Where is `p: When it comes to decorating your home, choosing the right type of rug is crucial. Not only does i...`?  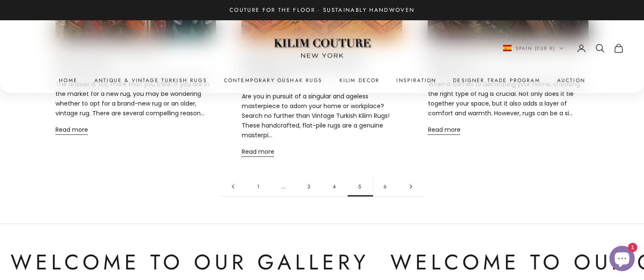
p: When it comes to decorating your home, choosing the right type of rug is crucial. Not only does i... is located at coordinates (508, 99).